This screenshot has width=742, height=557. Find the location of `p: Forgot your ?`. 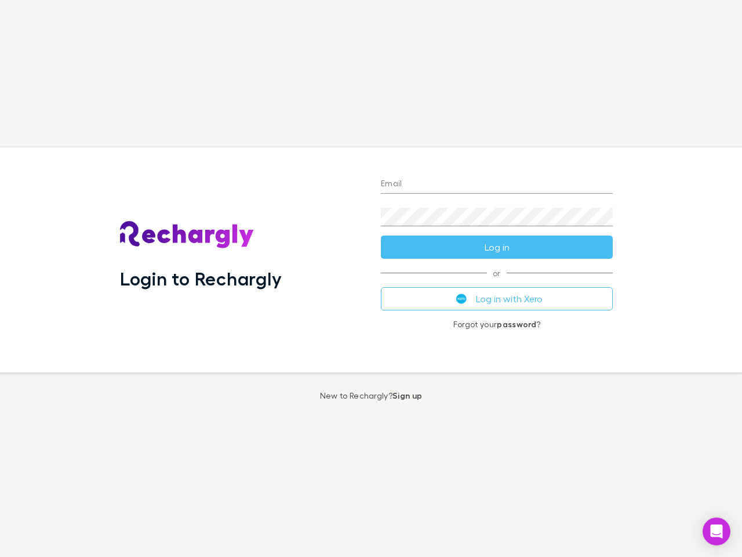

p: Forgot your ? is located at coordinates (497, 324).